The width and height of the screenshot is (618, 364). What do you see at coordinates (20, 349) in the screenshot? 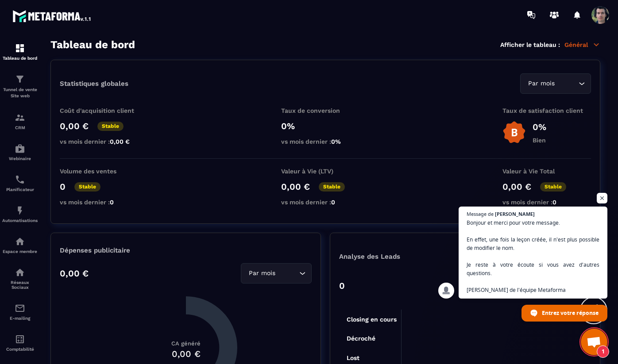
I see `p: Comptabilité` at bounding box center [20, 349].